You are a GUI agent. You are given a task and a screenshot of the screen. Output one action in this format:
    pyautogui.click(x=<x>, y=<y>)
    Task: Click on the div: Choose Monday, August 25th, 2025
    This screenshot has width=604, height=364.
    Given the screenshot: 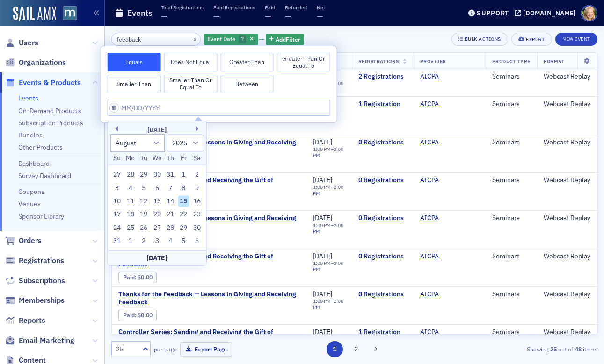 What is the action you would take?
    pyautogui.click(x=130, y=227)
    